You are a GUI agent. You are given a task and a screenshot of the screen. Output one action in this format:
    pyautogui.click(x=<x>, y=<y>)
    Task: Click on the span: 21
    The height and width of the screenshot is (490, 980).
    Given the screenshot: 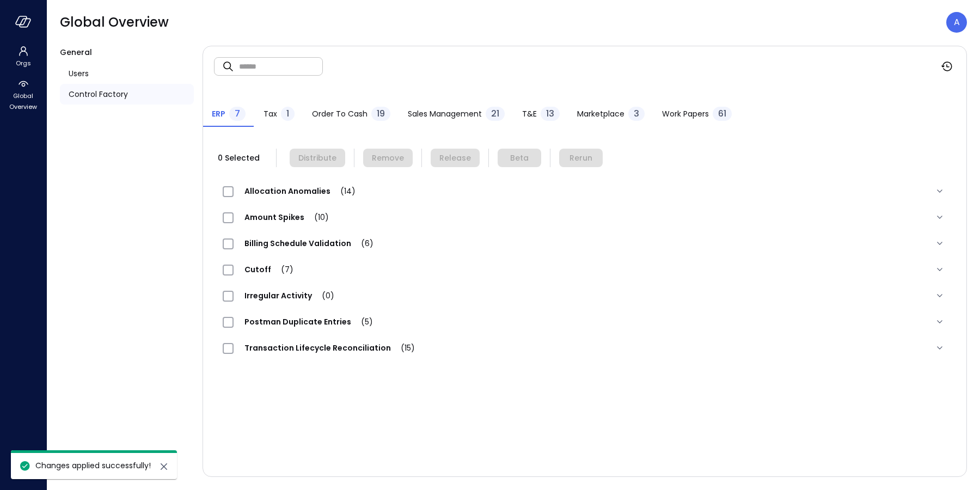 What is the action you would take?
    pyautogui.click(x=495, y=113)
    